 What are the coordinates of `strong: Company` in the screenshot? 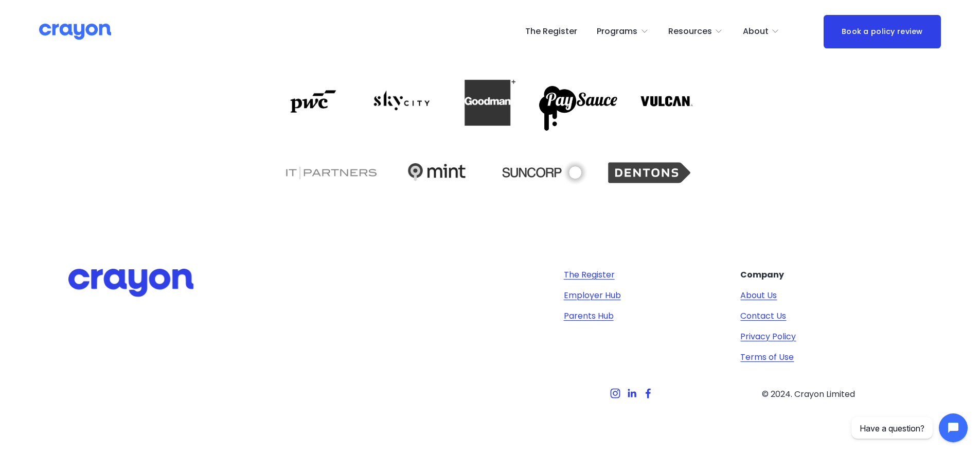 It's located at (762, 275).